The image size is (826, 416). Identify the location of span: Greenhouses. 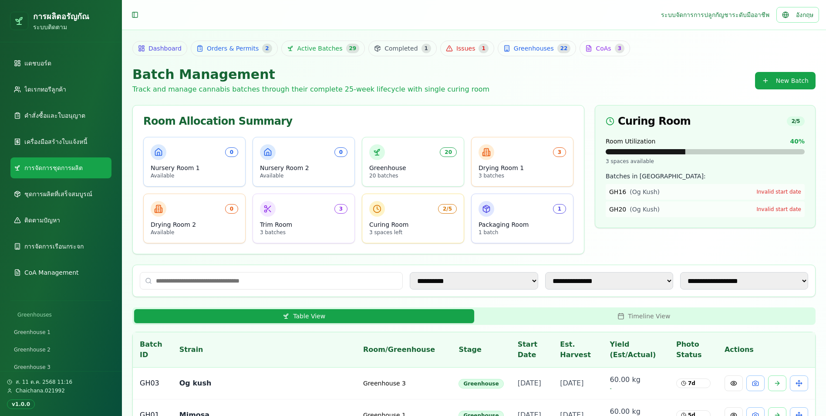
(534, 48).